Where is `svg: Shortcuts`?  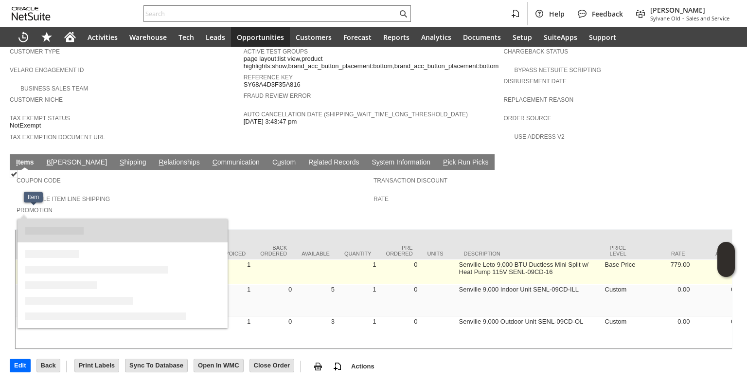 svg: Shortcuts is located at coordinates (47, 37).